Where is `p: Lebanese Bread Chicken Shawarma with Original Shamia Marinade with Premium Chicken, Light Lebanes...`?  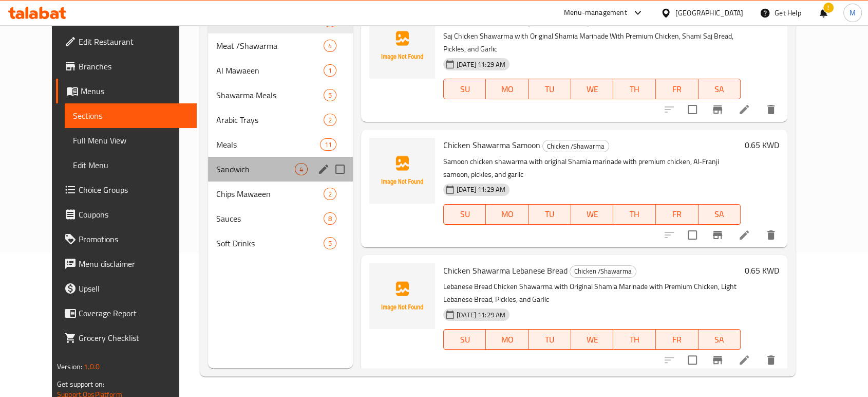 p: Lebanese Bread Chicken Shawarma with Original Shamia Marinade with Premium Chicken, Light Lebanes... is located at coordinates (591, 293).